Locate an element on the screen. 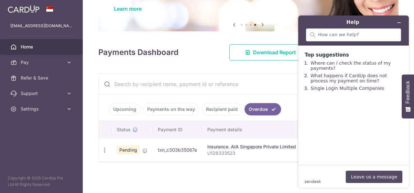  h4: Payments Dashboard is located at coordinates (138, 52).